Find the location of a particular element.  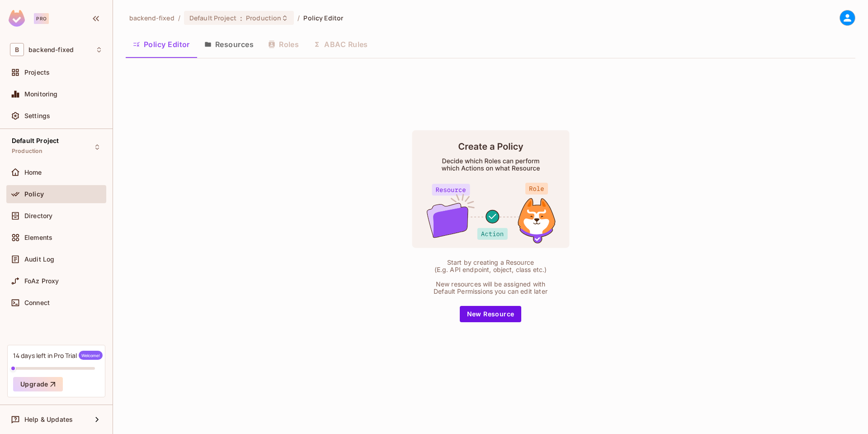

img: SReyMgAAAABJRU5ErkJggg== is located at coordinates (17, 18).